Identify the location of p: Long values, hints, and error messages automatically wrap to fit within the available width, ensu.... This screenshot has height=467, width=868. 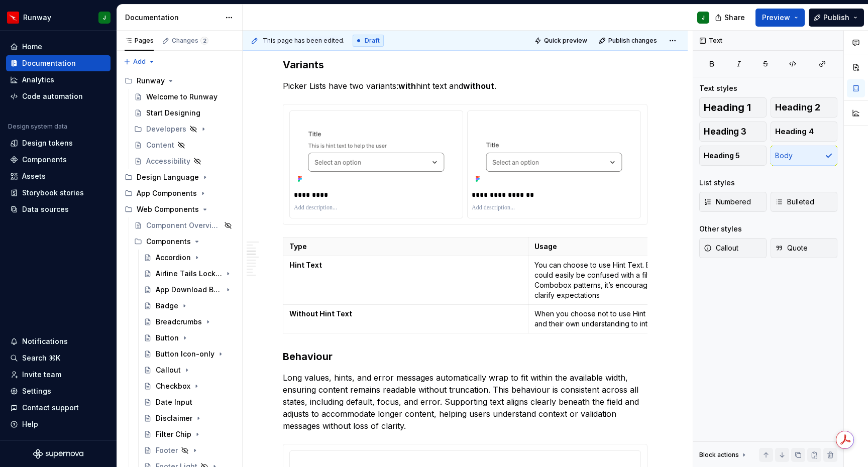
(465, 402).